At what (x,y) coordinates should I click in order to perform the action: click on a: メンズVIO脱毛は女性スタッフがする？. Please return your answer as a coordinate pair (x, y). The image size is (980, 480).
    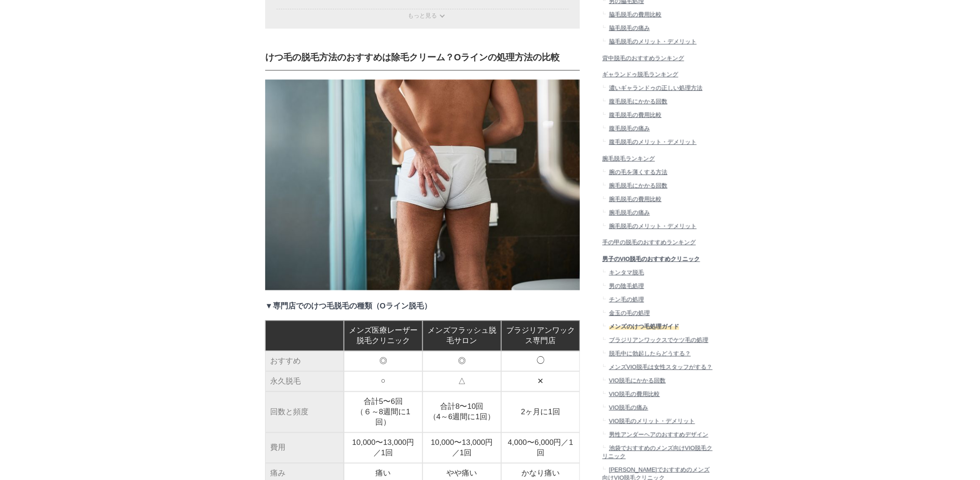
    Looking at the image, I should click on (658, 367).